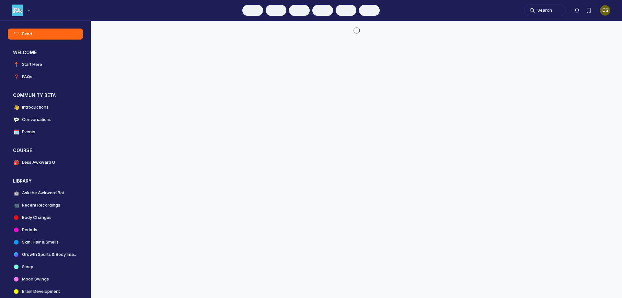 The height and width of the screenshot is (298, 622). I want to click on a: Skin, Hair & Smells, so click(45, 242).